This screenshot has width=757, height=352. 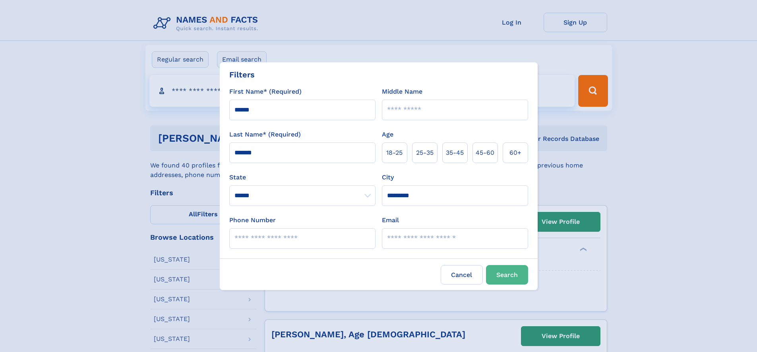 I want to click on label: State, so click(x=302, y=178).